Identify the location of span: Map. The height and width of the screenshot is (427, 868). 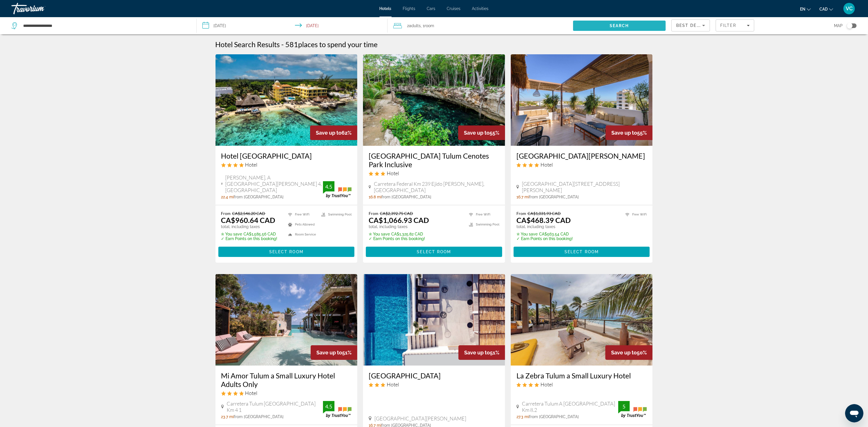
(838, 26).